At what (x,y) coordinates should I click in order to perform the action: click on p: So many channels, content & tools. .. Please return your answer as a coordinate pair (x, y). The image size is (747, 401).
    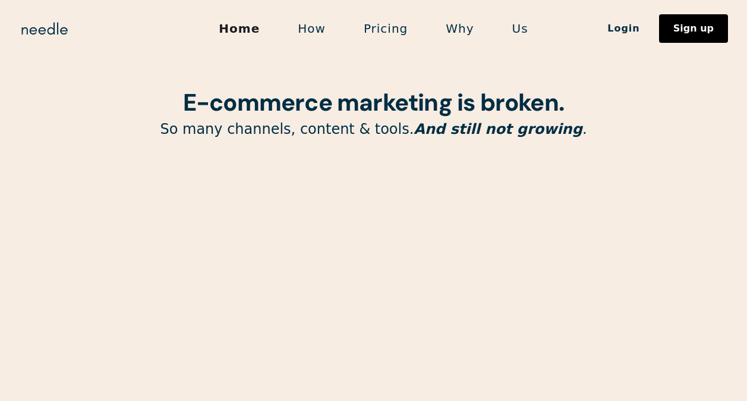
    Looking at the image, I should click on (374, 129).